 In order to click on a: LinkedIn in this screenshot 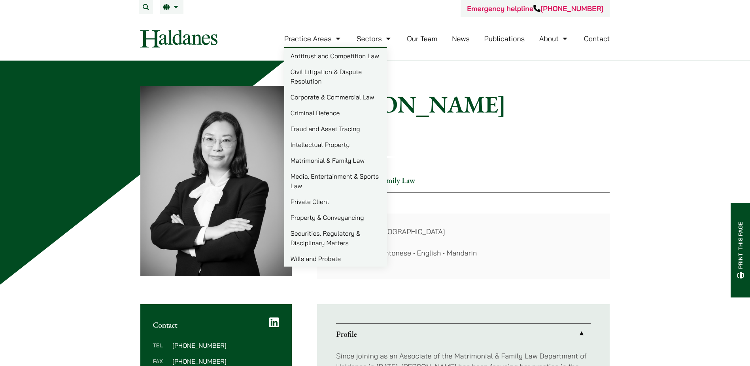, I will do `click(274, 322)`.